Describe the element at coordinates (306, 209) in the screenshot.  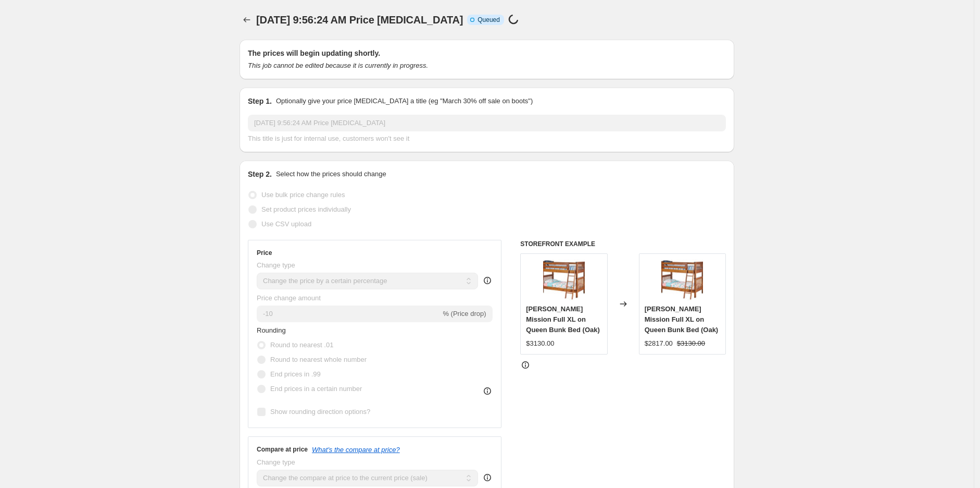
I see `span: Set product prices individually` at that location.